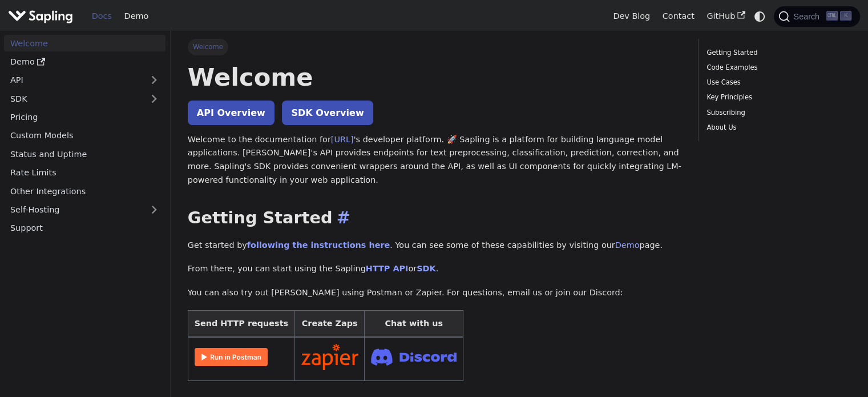 Image resolution: width=868 pixels, height=397 pixels. I want to click on p: Get started by . You can see some of these capabilities by visiting our page., so click(434, 246).